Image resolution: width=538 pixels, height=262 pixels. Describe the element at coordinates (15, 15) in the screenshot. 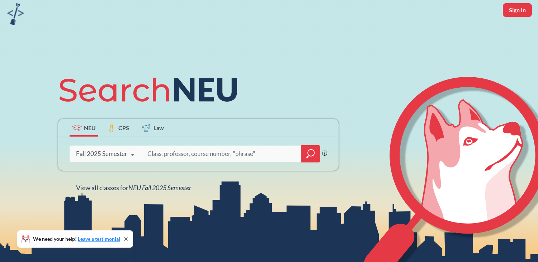

I see `a: sandbox logo` at that location.